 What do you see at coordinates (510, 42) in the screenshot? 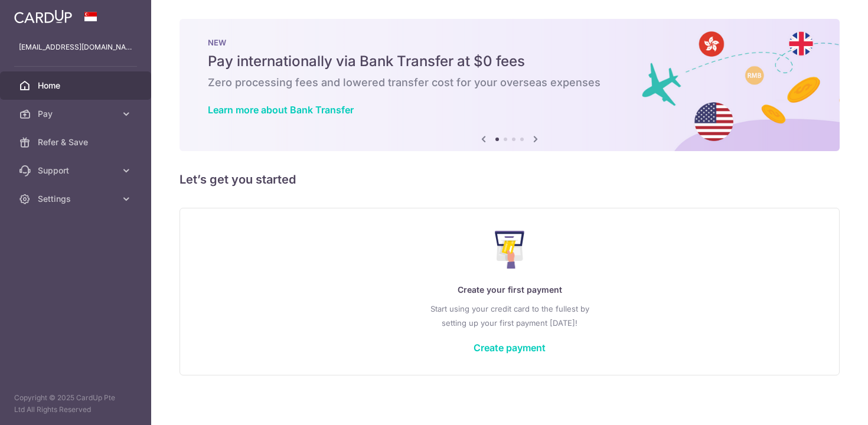
I see `p: NEW` at bounding box center [510, 42].